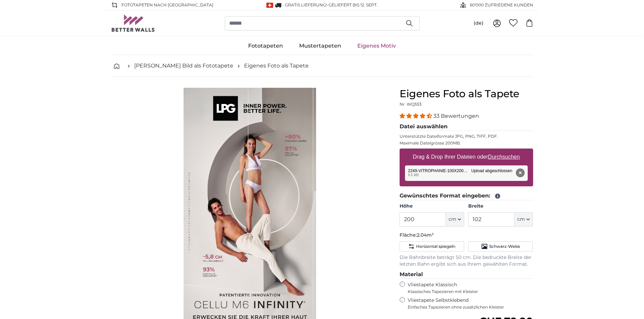 The image size is (644, 319). I want to click on label: Höhe, so click(432, 206).